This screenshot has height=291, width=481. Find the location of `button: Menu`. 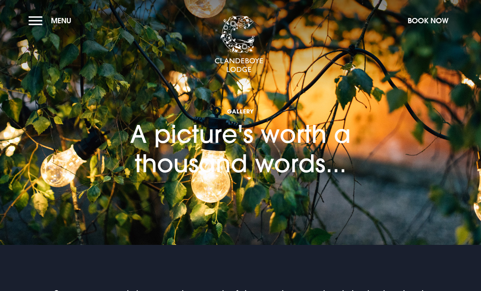

button: Menu is located at coordinates (52, 20).